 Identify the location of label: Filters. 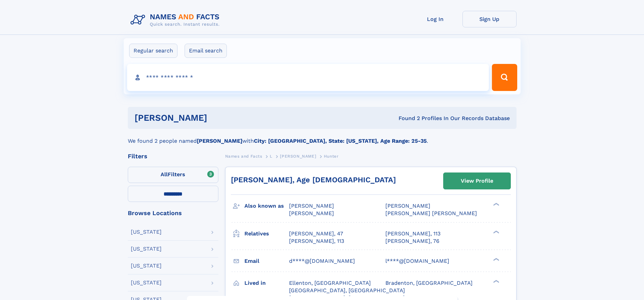
(173, 175).